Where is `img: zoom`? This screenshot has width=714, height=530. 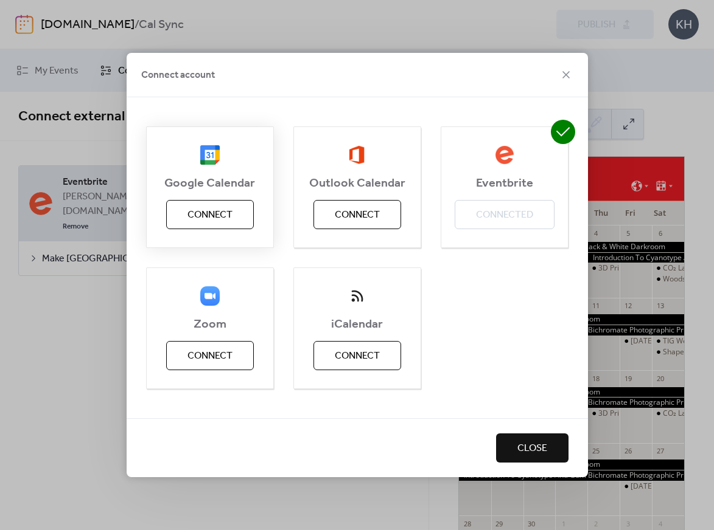
img: zoom is located at coordinates (210, 296).